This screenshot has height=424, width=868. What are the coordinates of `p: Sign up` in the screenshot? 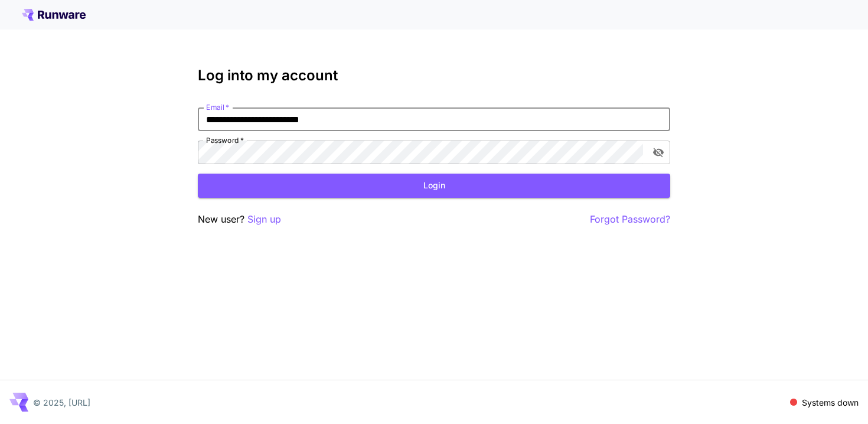 It's located at (264, 219).